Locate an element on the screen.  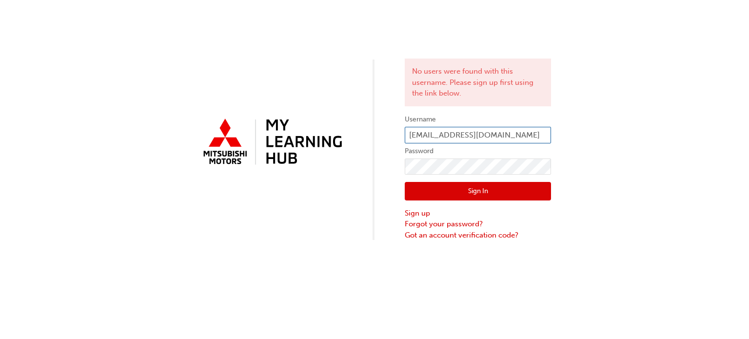
div: No users were found with this username. Please sign up first using the link below. is located at coordinates (478, 82).